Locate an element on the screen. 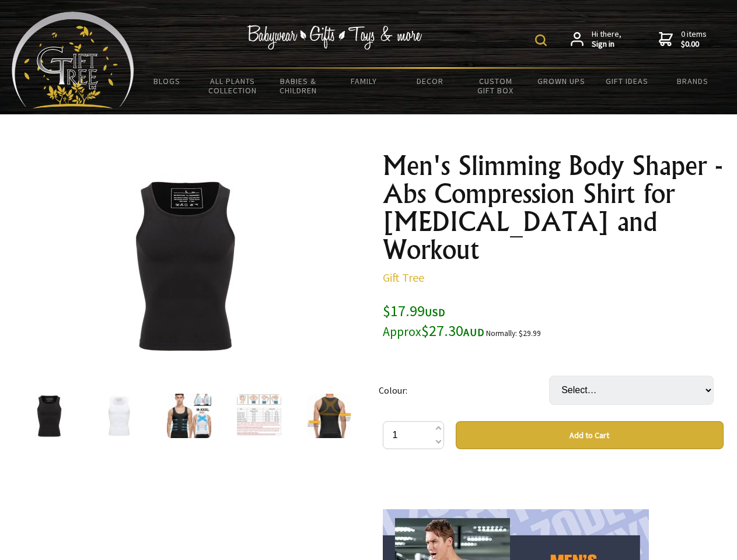  span: Hi there, is located at coordinates (607, 39).